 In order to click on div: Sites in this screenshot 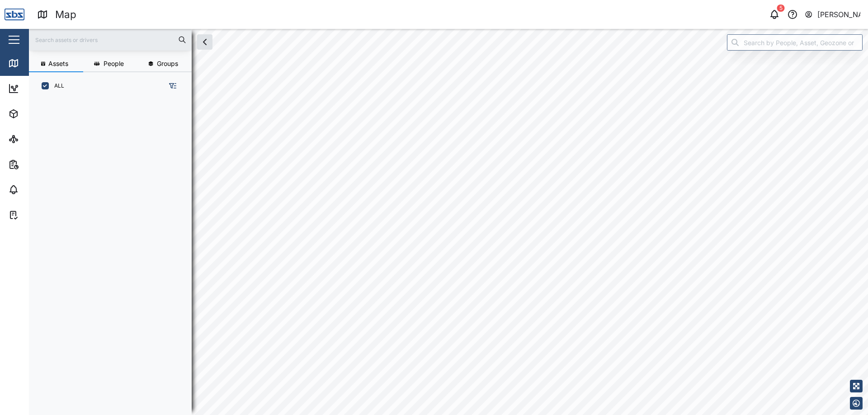, I will do `click(34, 139)`.